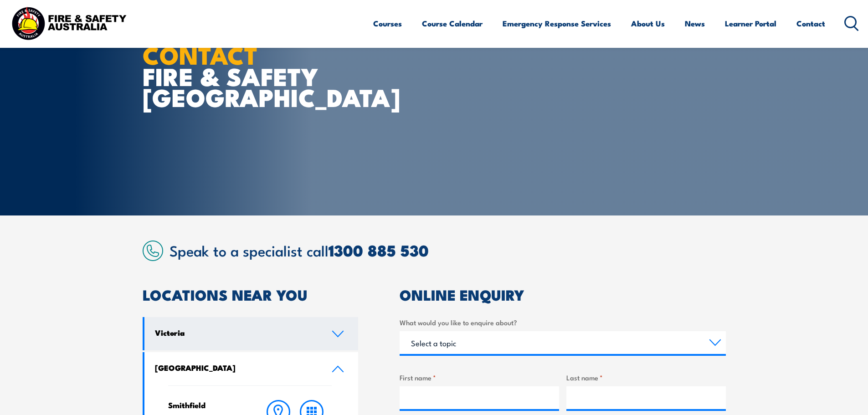 The height and width of the screenshot is (415, 868). What do you see at coordinates (810, 23) in the screenshot?
I see `a: Contact` at bounding box center [810, 23].